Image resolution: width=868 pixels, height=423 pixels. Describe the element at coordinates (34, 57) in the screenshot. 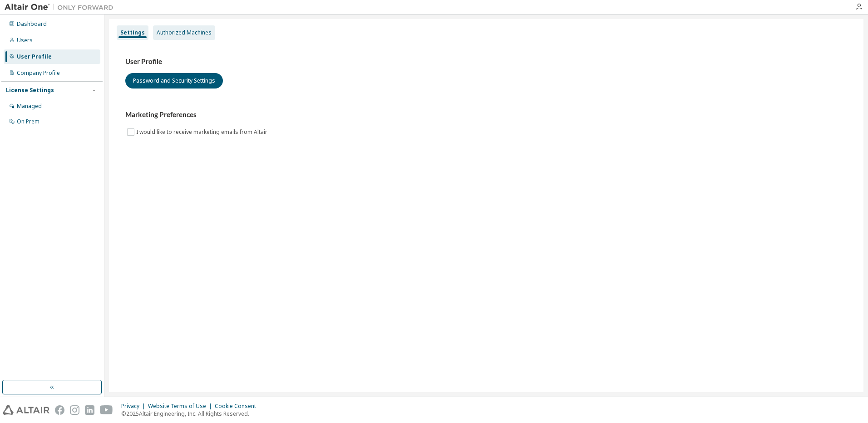

I see `div: User Profile` at that location.